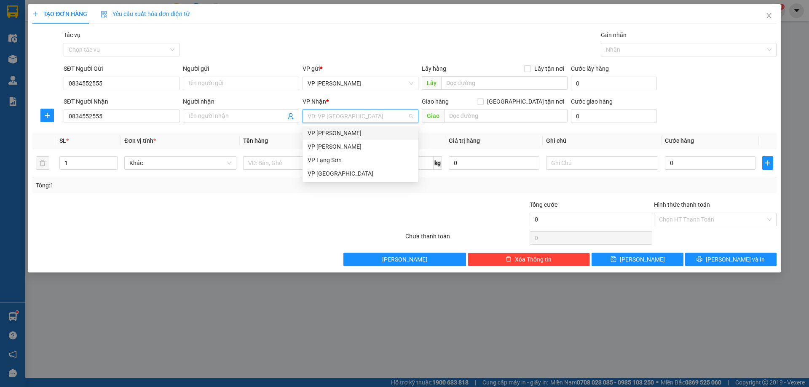 This screenshot has height=387, width=809. What do you see at coordinates (360, 160) in the screenshot?
I see `div: VP Lạng Sơn` at bounding box center [360, 160].